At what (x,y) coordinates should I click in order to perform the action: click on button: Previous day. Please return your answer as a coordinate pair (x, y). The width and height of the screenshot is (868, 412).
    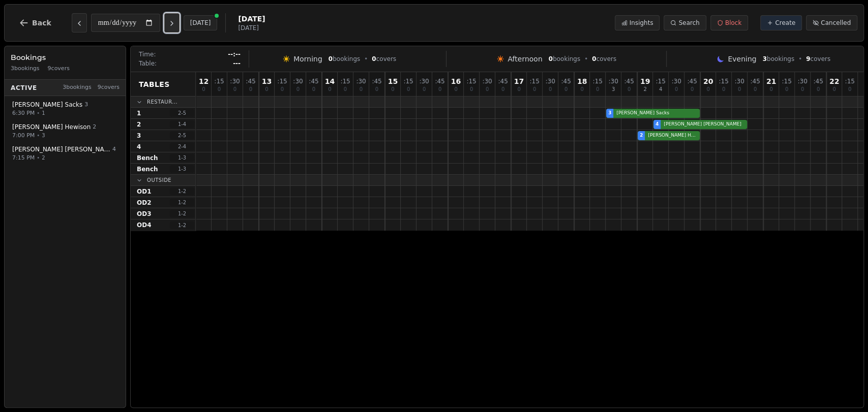
    Looking at the image, I should click on (79, 23).